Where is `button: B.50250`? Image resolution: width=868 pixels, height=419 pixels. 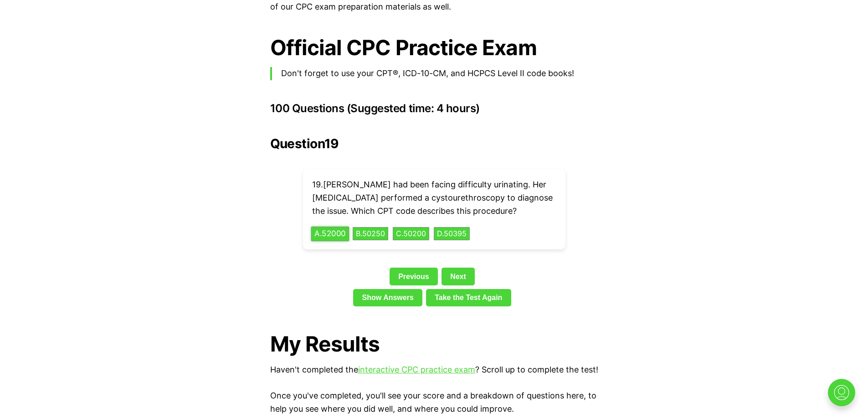
button: B.50250 is located at coordinates (370, 234).